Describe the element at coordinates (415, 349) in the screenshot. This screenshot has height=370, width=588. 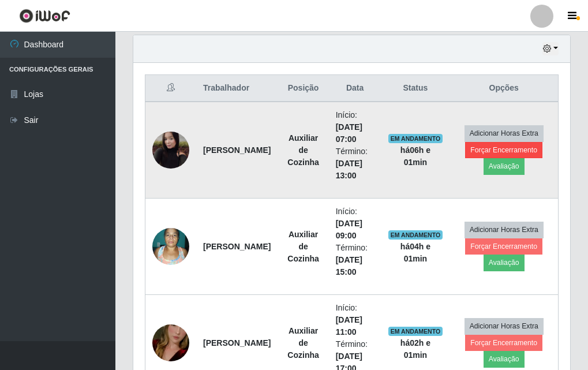
I see `strong: há 02 h e 01 min` at that location.